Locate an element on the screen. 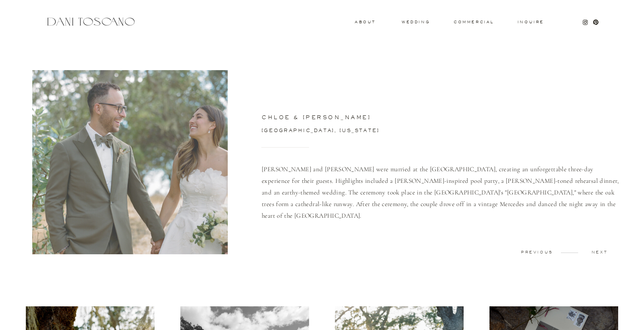 Image resolution: width=644 pixels, height=330 pixels. p: previous is located at coordinates (536, 252).